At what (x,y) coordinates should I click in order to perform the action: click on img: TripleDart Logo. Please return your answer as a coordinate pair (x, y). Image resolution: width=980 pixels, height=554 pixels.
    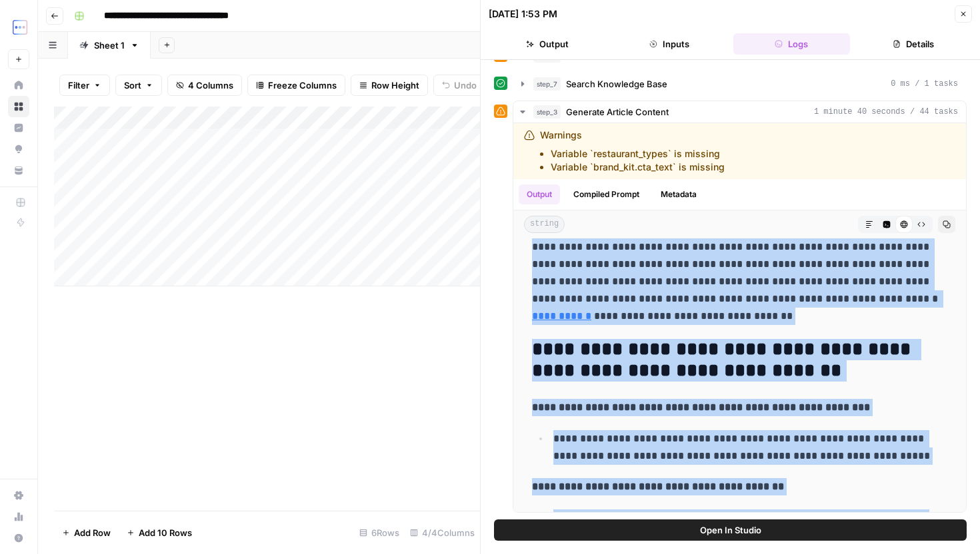
    Looking at the image, I should click on (20, 28).